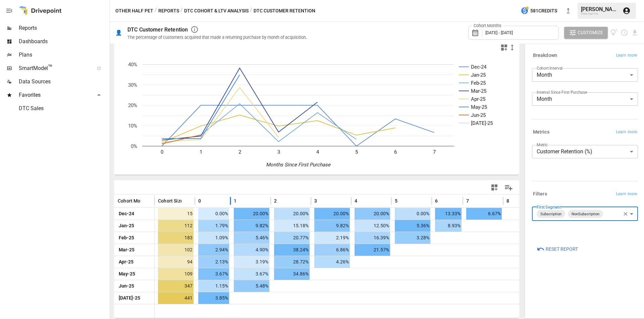 The width and height of the screenshot is (644, 319). What do you see at coordinates (126, 286) in the screenshot?
I see `span: Jun-25` at bounding box center [126, 286].